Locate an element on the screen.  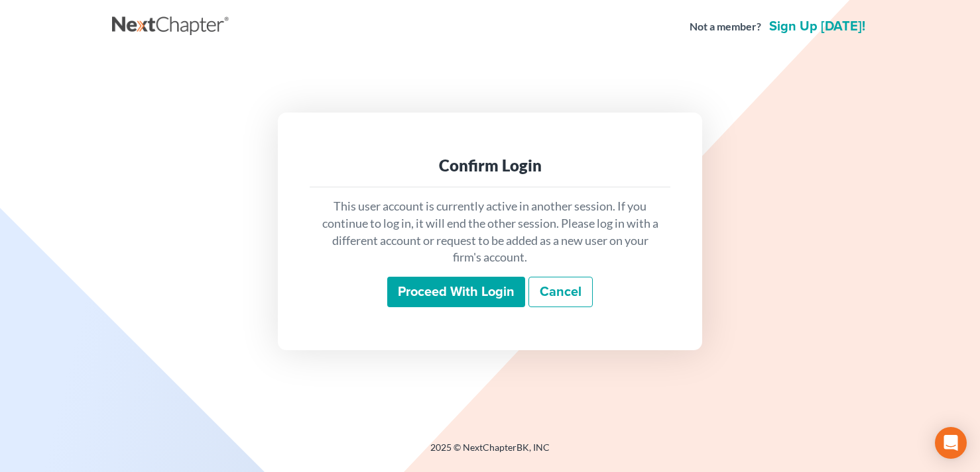
div: Open Intercom Messenger is located at coordinates (950, 443).